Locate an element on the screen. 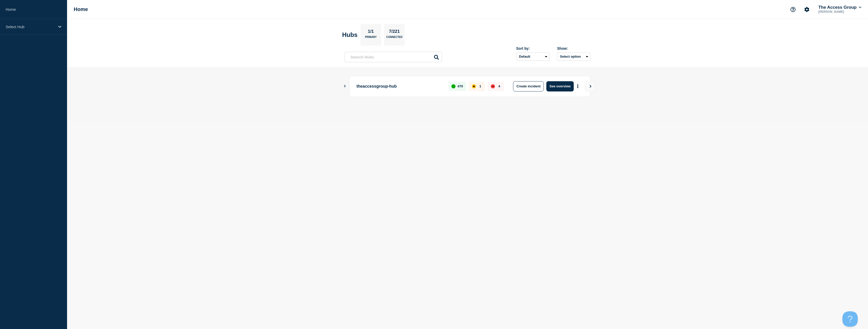 The width and height of the screenshot is (868, 329). select: Sort by is located at coordinates (533, 57).